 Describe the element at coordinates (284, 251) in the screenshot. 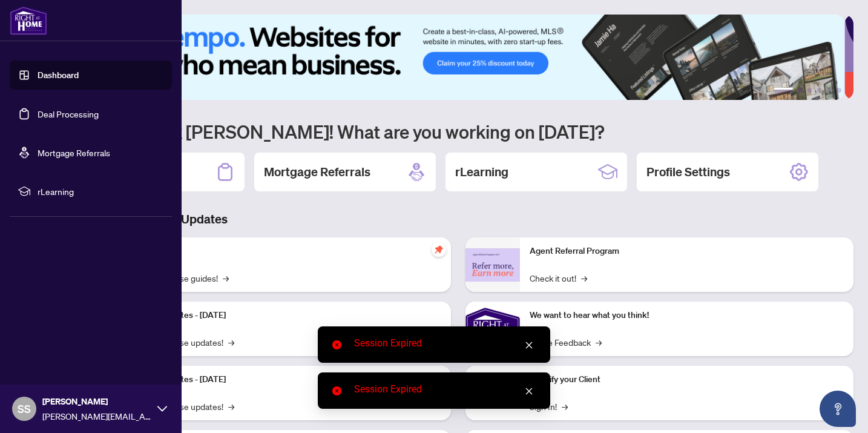

I see `p: Self-Help` at that location.